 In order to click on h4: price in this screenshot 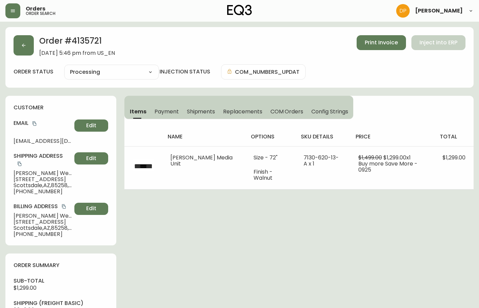, I will do `click(392, 137)`.